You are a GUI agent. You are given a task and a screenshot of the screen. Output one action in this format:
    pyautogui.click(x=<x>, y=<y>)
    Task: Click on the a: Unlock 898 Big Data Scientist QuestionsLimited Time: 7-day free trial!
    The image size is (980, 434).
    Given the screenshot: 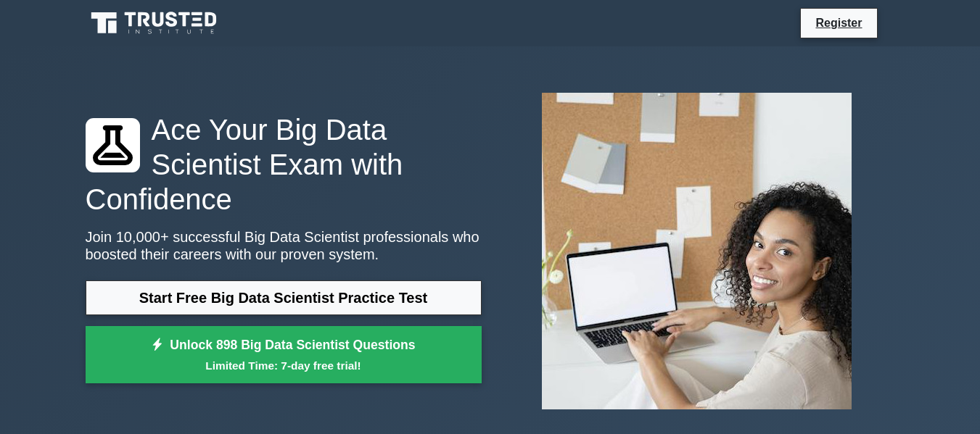 What is the action you would take?
    pyautogui.click(x=284, y=355)
    